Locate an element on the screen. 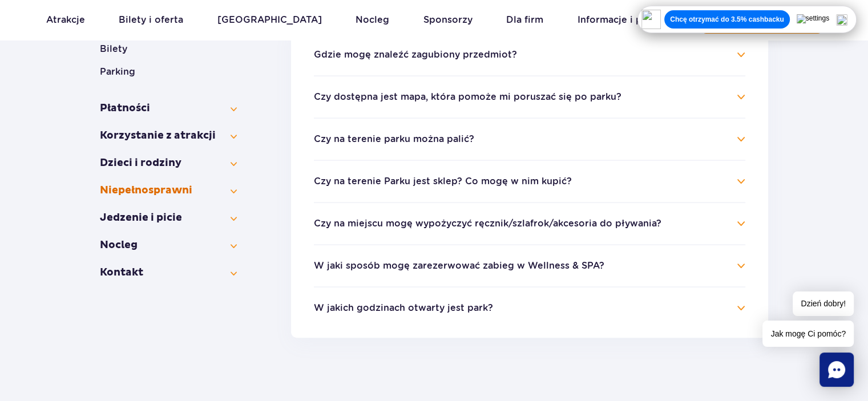  button: Czy na terenie Parku jest sklep? Co mogę w nim kupić? is located at coordinates (443, 181).